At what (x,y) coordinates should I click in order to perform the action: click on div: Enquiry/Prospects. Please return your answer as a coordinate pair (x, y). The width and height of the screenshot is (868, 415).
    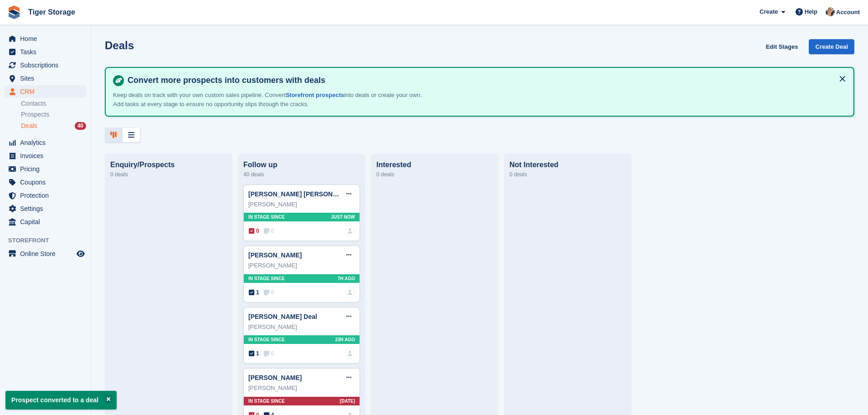
    Looking at the image, I should click on (169, 165).